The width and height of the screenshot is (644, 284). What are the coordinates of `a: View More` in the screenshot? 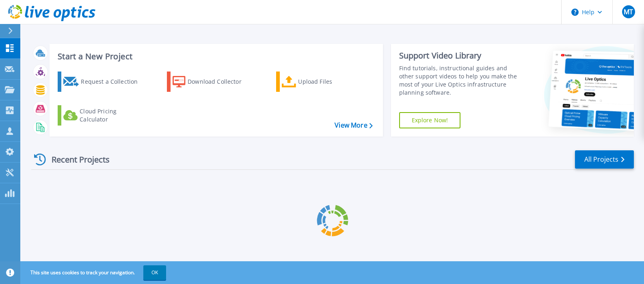 It's located at (354, 126).